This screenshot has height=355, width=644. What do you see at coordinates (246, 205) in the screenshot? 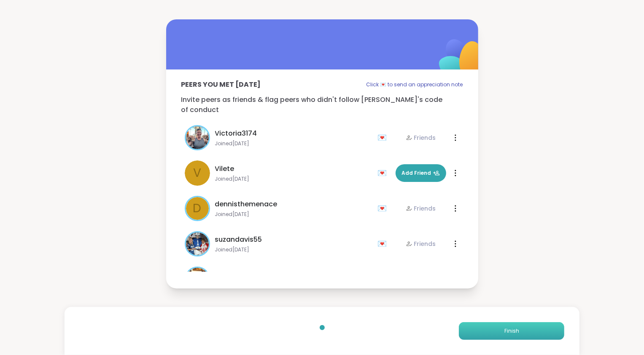
I see `span: dennisthemenace` at bounding box center [246, 205].